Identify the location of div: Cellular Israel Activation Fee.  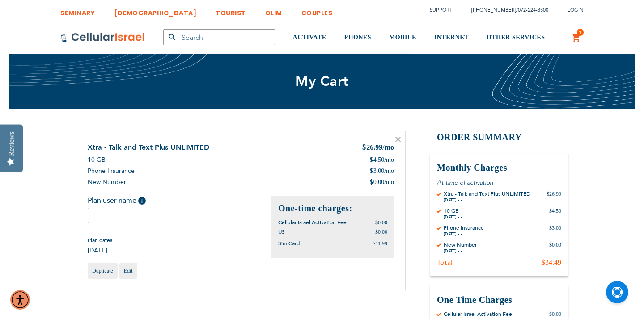
(478, 314).